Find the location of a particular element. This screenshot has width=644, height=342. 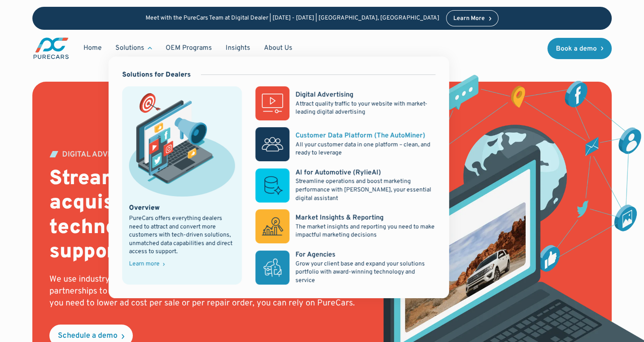

div: AI for Automotive (RylieAI) is located at coordinates (338, 173).